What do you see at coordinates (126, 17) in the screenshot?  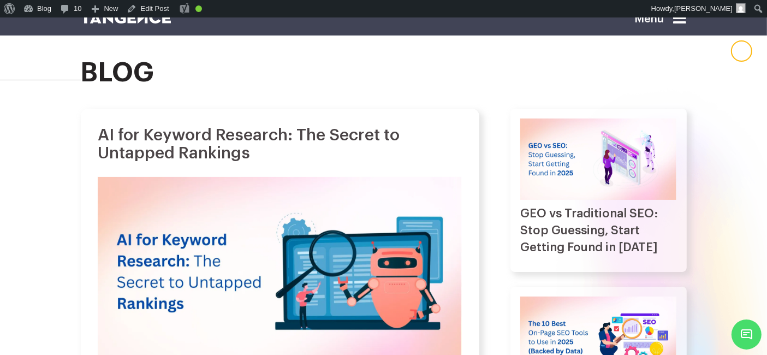 I see `img: logo SVG` at bounding box center [126, 17].